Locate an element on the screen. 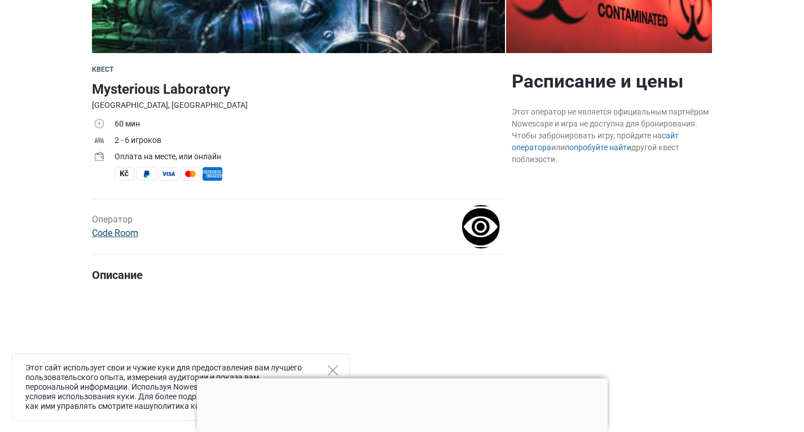  div: Этот сайт использует свои и чужие куки для предоставления вам лучшего пользовательского опыта, из... is located at coordinates (181, 386).